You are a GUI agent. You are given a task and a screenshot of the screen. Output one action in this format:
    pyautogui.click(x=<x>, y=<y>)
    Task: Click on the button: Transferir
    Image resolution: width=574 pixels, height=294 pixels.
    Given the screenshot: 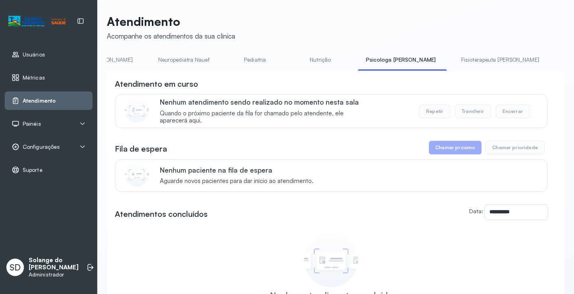 What is the action you would take?
    pyautogui.click(x=472, y=112)
    